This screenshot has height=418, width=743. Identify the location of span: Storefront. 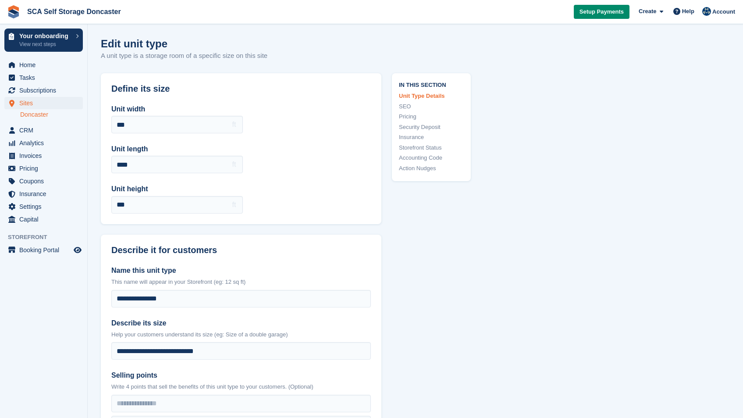
(47, 237).